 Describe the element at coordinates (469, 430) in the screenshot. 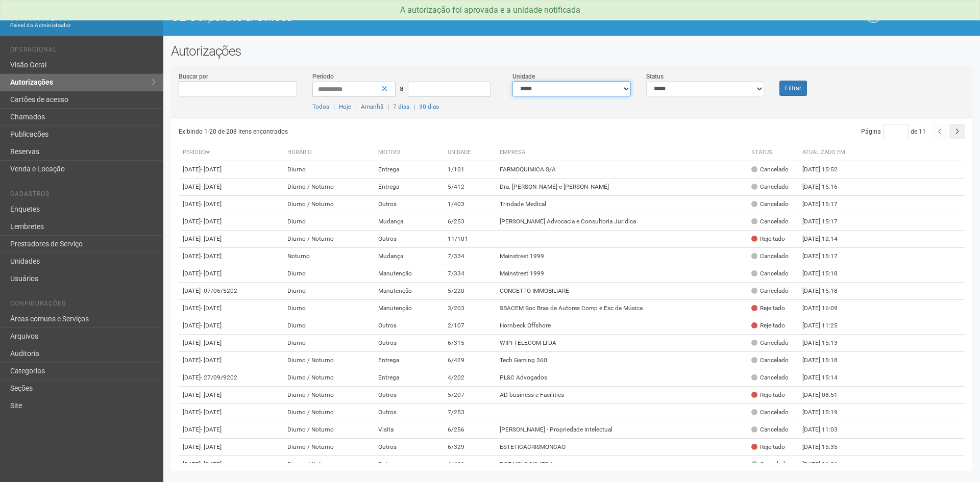

I see `td: 6/256` at that location.